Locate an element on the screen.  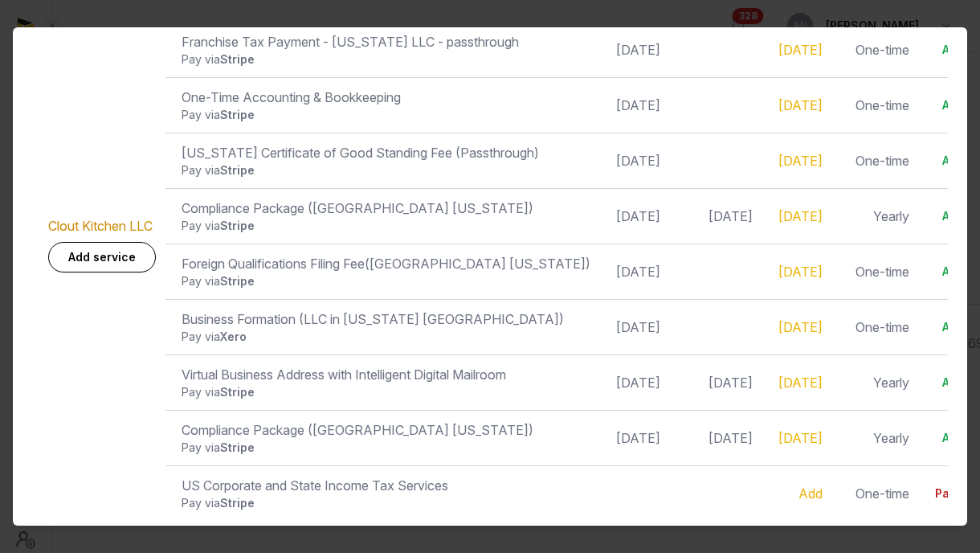
div: Paused is located at coordinates (956, 493).